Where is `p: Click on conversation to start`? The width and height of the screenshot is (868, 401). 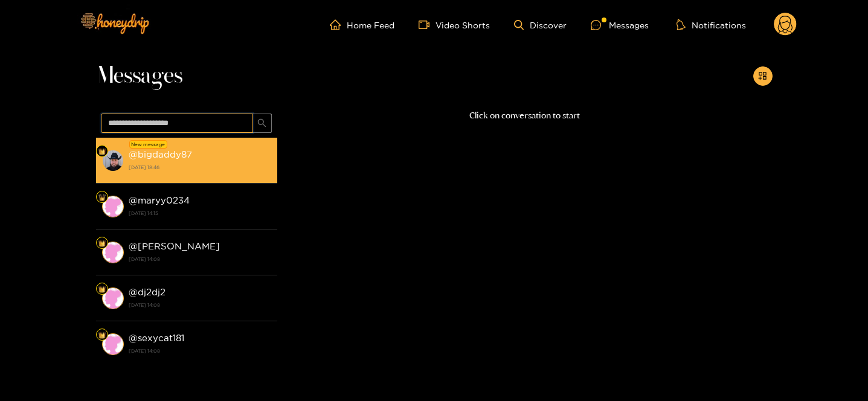
p: Click on conversation to start is located at coordinates (525, 115).